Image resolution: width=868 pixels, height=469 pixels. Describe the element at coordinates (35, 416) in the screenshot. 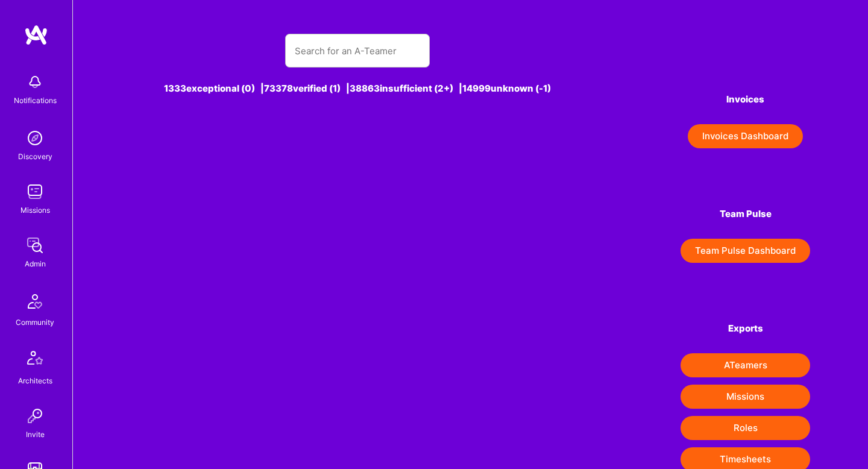

I see `img: Invite` at that location.